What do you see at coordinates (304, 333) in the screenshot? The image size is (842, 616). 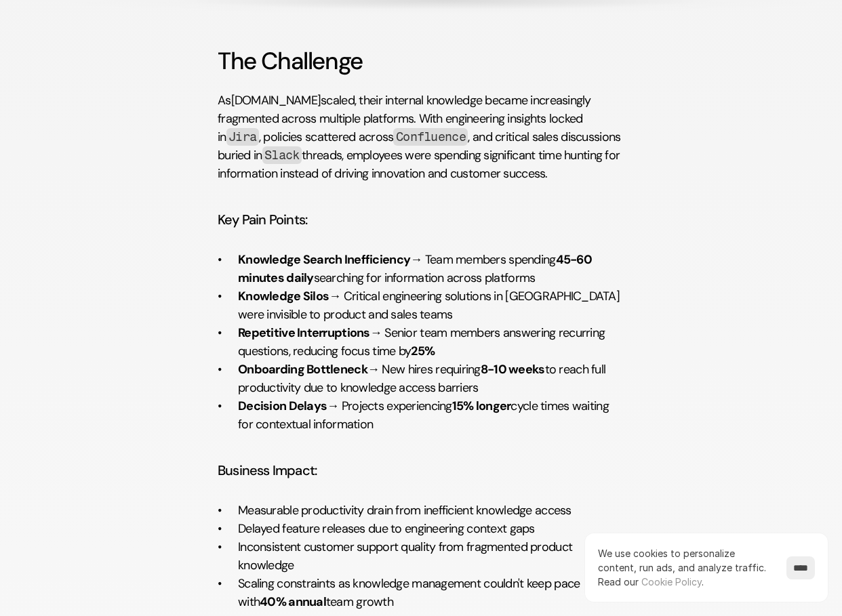 I see `strong: Repetitive Interruptions` at bounding box center [304, 333].